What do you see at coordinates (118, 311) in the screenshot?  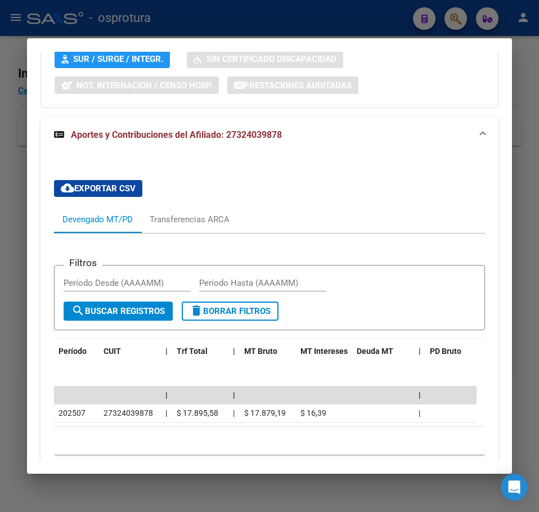 I see `span: Buscar Registros` at bounding box center [118, 311].